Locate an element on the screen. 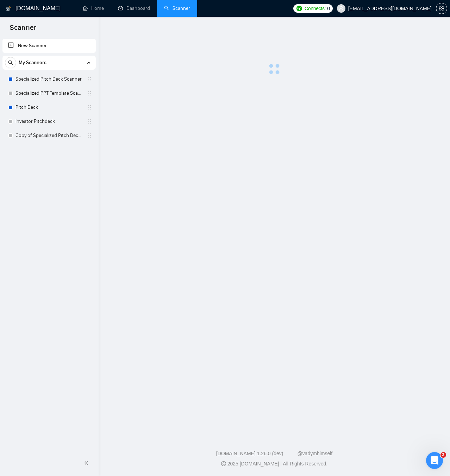 This screenshot has height=476, width=450. a: Investor Pitchdeck is located at coordinates (49, 121).